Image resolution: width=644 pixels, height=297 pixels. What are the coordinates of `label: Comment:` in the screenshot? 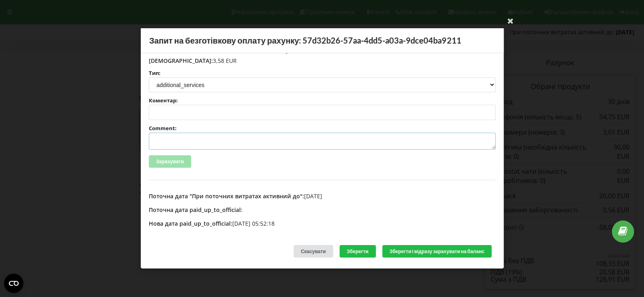 It's located at (322, 129).